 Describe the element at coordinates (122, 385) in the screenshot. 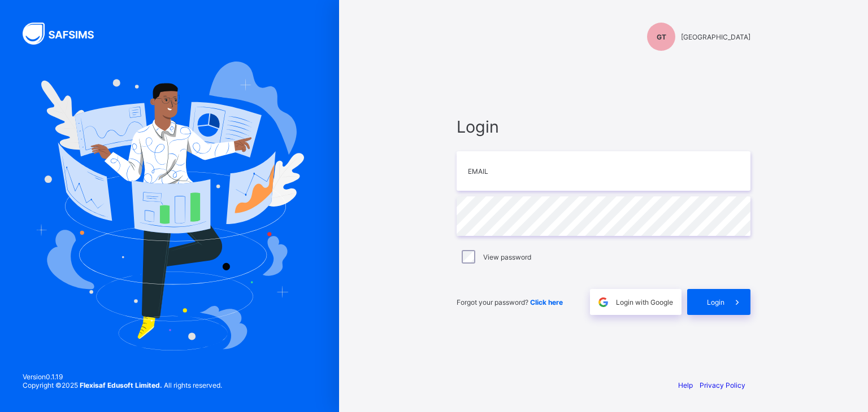

I see `span: Copyright © 2025 All rights reserved.` at that location.